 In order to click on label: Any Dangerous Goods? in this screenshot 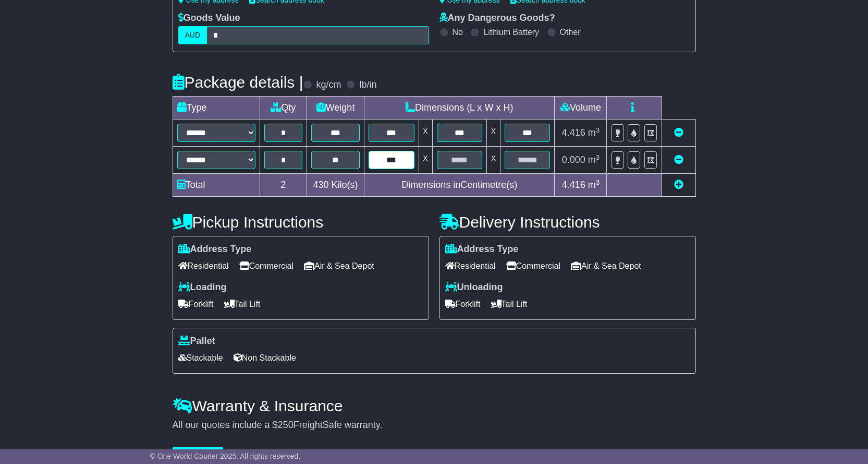, I will do `click(497, 18)`.